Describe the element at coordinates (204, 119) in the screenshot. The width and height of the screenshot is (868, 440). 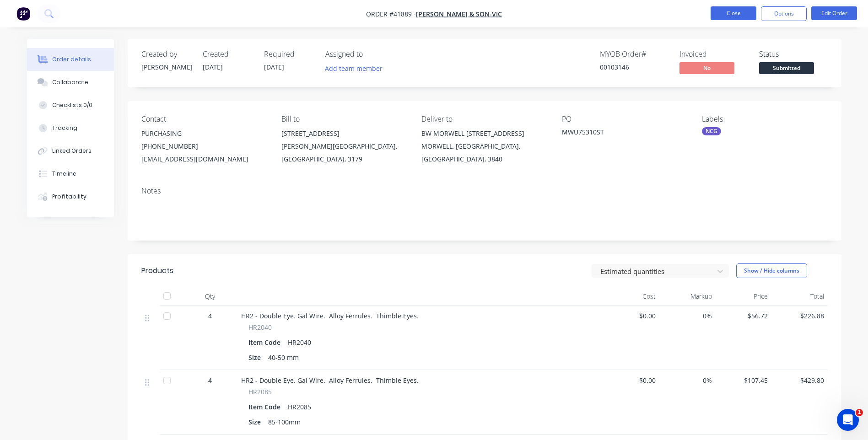
I see `div: Contact` at that location.